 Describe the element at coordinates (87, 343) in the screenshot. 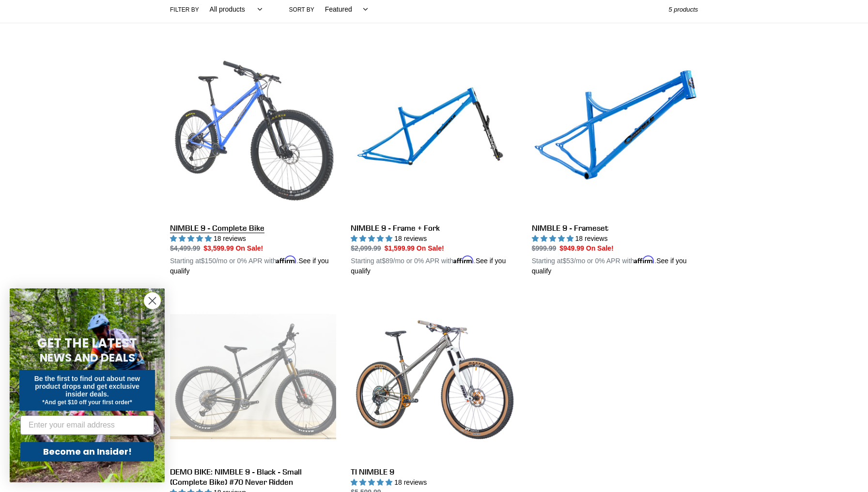

I see `span: GET THE LATEST` at that location.